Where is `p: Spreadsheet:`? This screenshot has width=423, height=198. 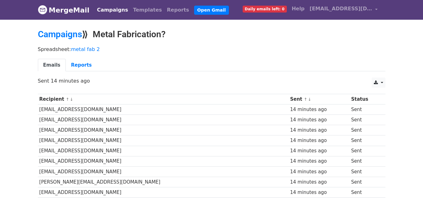 p: Spreadsheet: is located at coordinates (212, 49).